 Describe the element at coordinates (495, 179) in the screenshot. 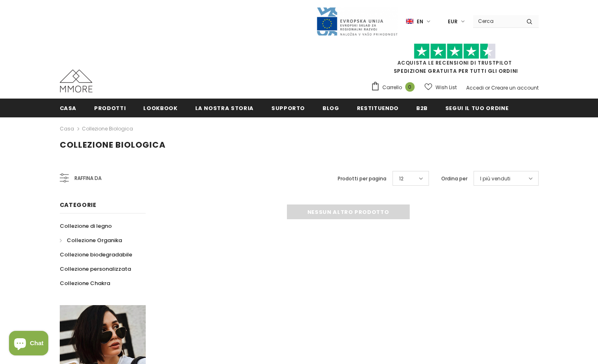

I see `span: I più venduti` at that location.